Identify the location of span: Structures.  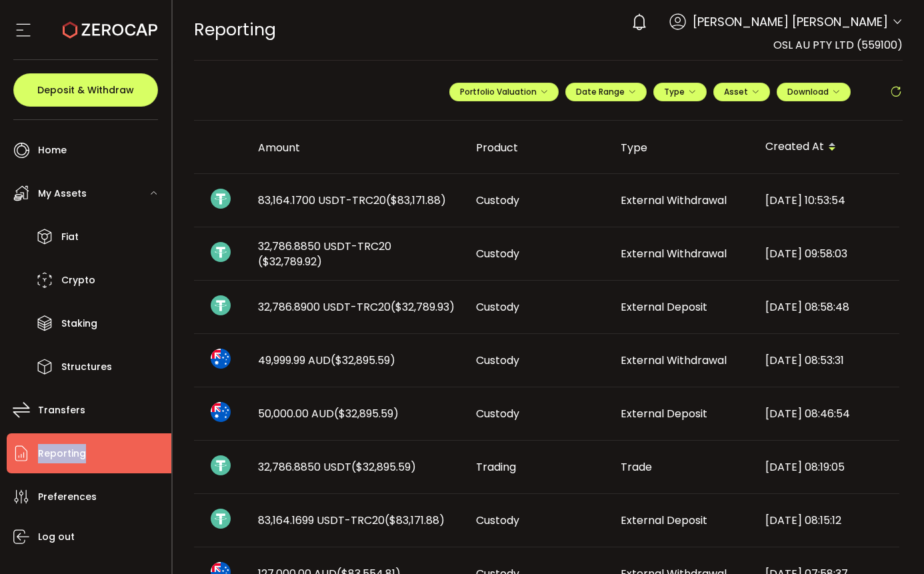
(86, 367).